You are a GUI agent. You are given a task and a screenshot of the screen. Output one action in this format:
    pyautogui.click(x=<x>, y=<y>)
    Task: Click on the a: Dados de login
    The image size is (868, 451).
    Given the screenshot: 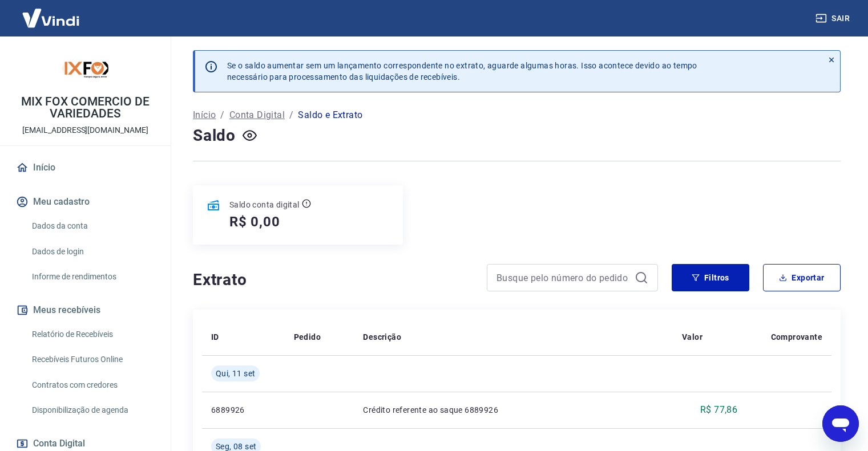 What is the action you would take?
    pyautogui.click(x=92, y=252)
    